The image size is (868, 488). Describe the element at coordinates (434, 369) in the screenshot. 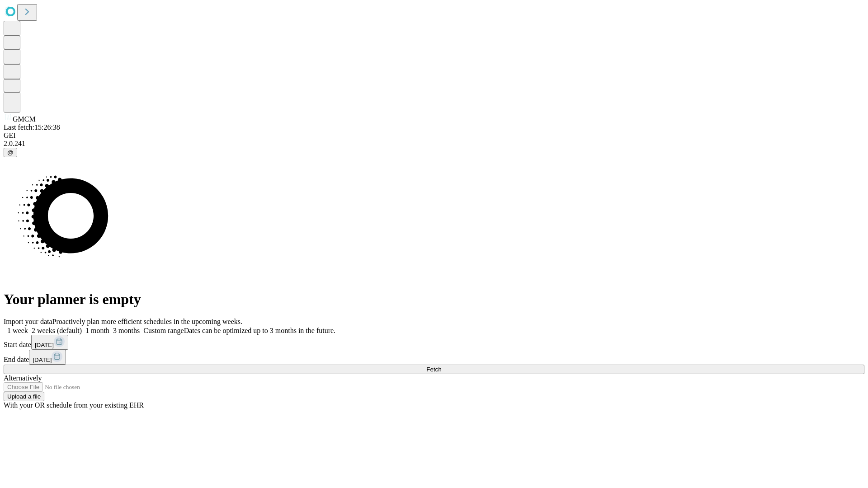

I see `button: Fetch` at that location.